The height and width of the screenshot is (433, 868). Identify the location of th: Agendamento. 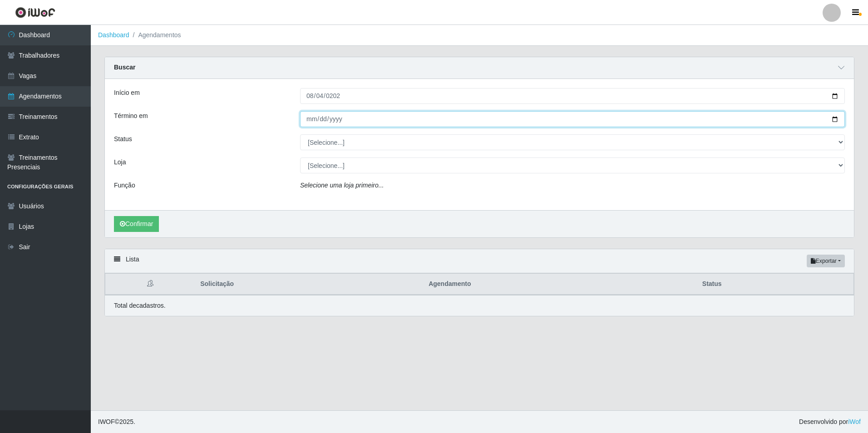
(560, 284).